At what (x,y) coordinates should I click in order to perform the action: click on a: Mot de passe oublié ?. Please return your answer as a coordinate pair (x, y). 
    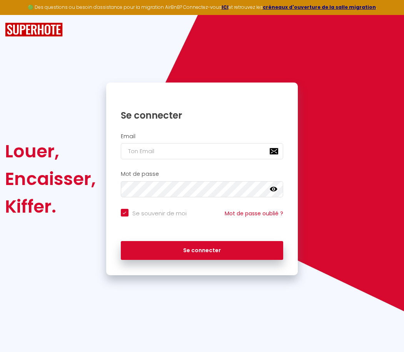
    Looking at the image, I should click on (254, 214).